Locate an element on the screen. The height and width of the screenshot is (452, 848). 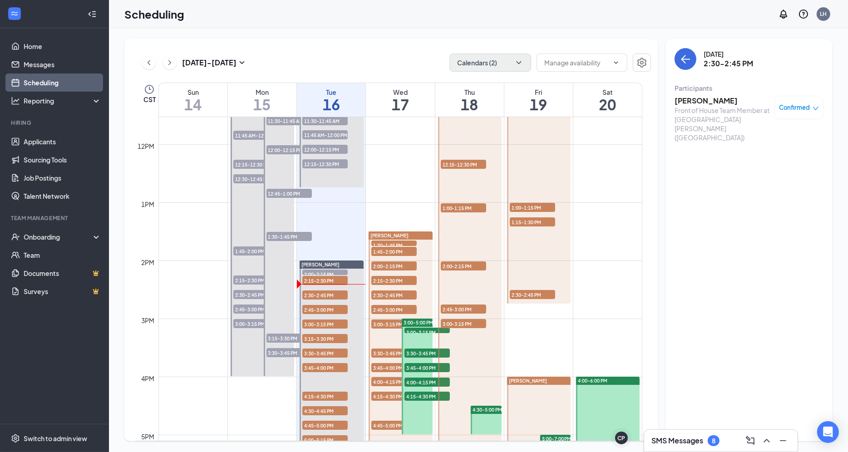
div: Onboarding is located at coordinates (59, 237).